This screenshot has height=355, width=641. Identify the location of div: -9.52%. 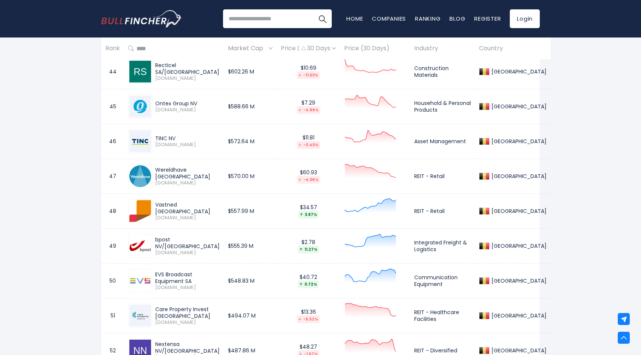
(308, 319).